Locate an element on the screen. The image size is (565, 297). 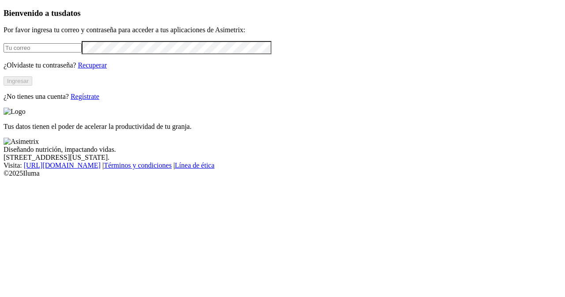
p: ¿Olvidaste tu contraseña? is located at coordinates (282, 65).